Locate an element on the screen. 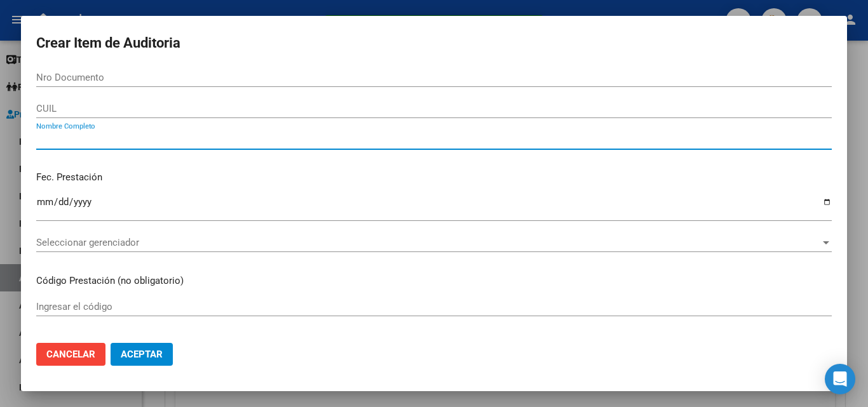 The image size is (868, 407). p: Código Prestación (no obligatorio) is located at coordinates (434, 281).